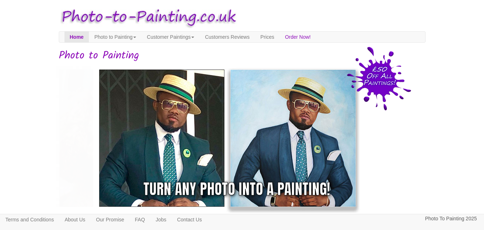  I want to click on img: dapper-man-small.jpg, so click(228, 138).